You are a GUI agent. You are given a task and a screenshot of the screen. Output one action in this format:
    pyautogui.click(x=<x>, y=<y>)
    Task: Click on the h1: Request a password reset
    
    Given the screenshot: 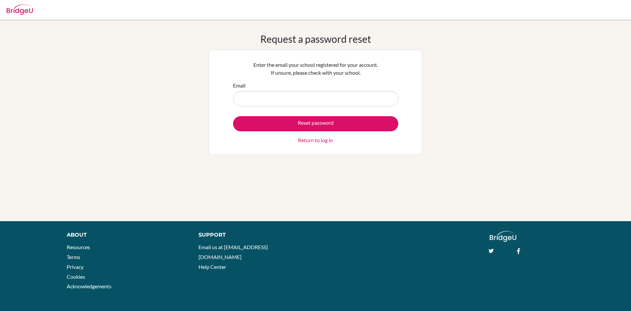 What is the action you would take?
    pyautogui.click(x=316, y=39)
    